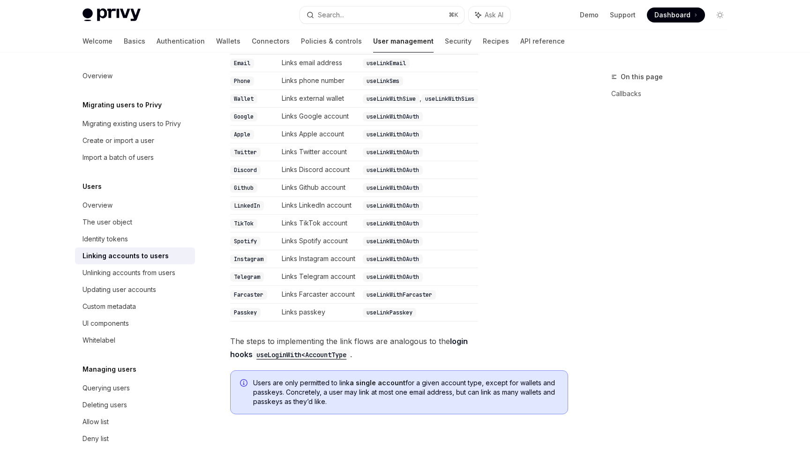  Describe the element at coordinates (135, 158) in the screenshot. I see `a: Import a batch of users` at that location.